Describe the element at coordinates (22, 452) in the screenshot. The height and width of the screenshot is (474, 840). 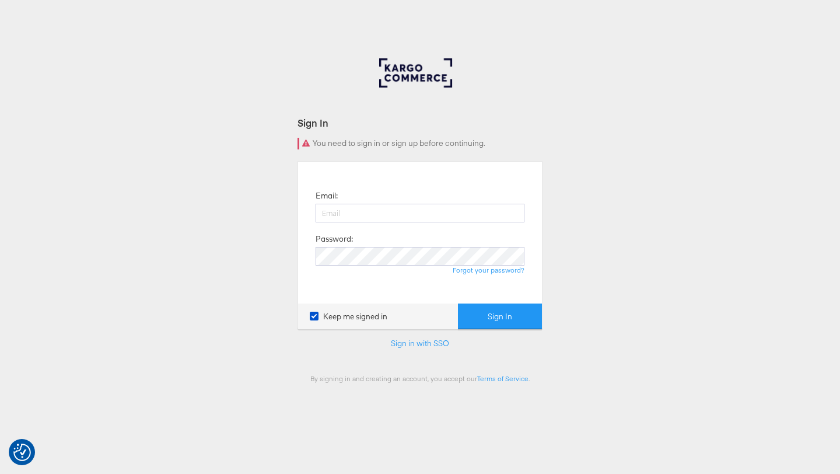
I see `button: Consent Preferences` at that location.